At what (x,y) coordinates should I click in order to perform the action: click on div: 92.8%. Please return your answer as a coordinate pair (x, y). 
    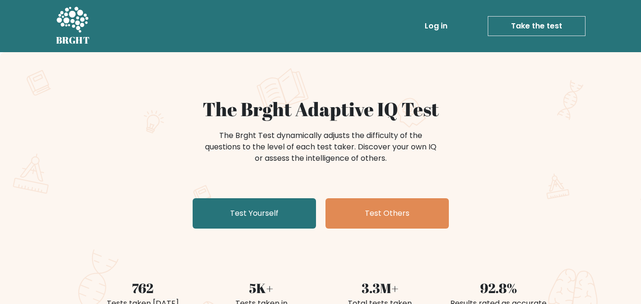
    Looking at the image, I should click on (499, 288).